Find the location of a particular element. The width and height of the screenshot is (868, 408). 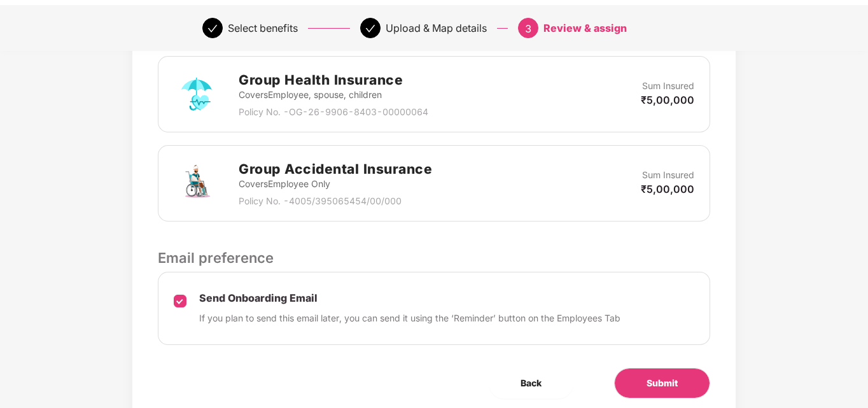

h2: Group Health Insurance is located at coordinates (334, 79).